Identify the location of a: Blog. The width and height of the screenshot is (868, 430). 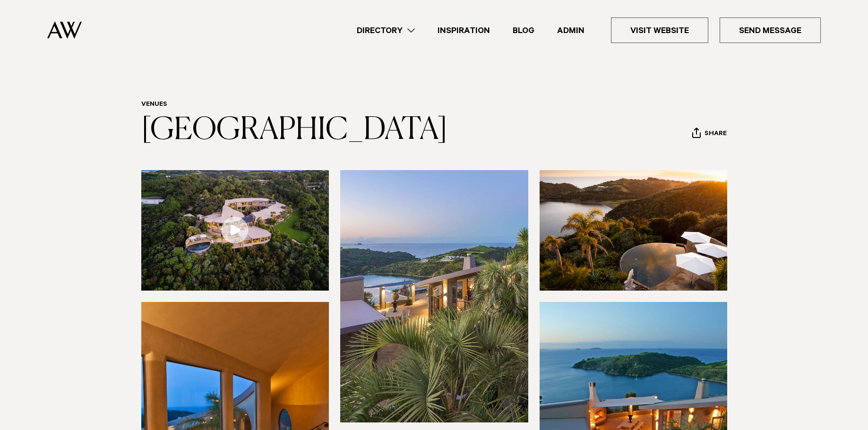
(523, 30).